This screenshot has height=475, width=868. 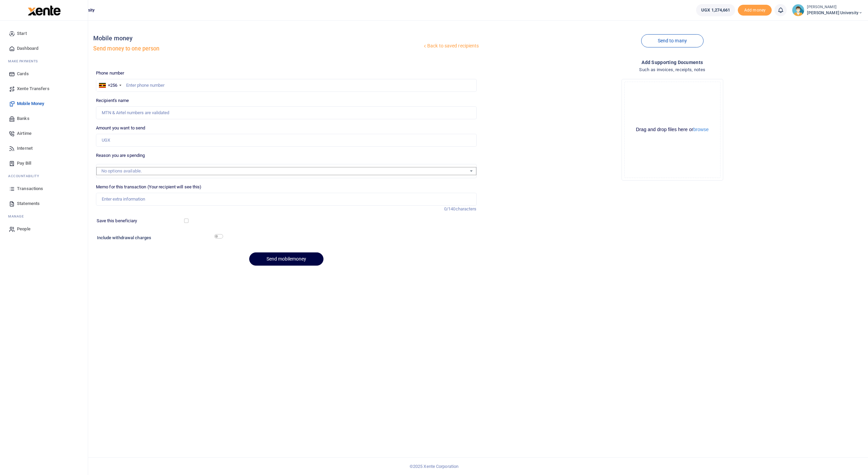 What do you see at coordinates (286, 85) in the screenshot?
I see `input: Enter phone number` at bounding box center [286, 85].